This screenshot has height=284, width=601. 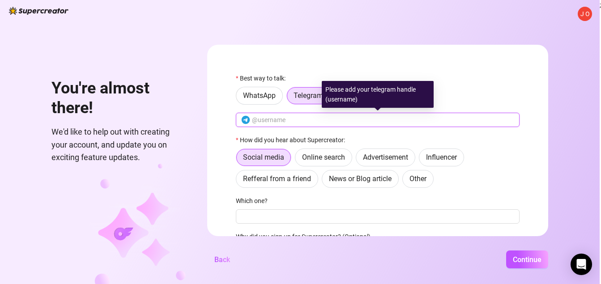 What do you see at coordinates (585, 14) in the screenshot?
I see `span: J O` at bounding box center [585, 14].